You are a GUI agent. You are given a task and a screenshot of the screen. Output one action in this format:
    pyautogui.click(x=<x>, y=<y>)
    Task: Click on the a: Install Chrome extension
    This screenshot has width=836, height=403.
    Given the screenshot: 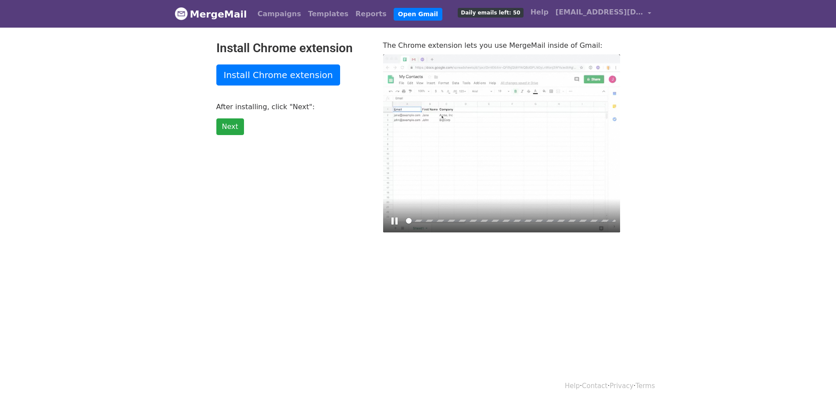 What is the action you would take?
    pyautogui.click(x=278, y=75)
    